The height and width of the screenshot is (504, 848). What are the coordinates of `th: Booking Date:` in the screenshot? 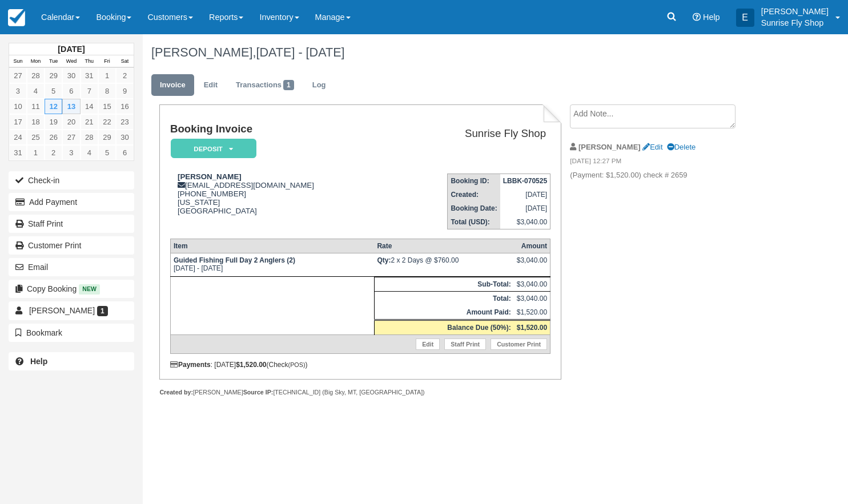 It's located at (474, 208).